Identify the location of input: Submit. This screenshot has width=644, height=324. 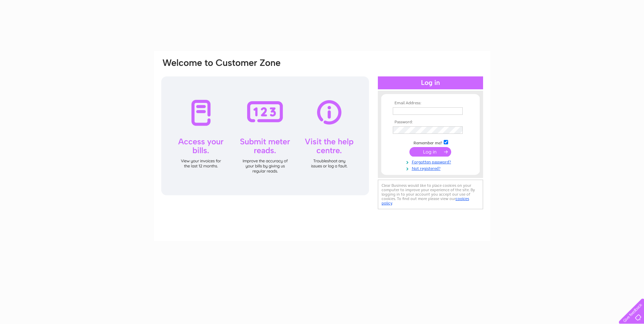
(430, 152).